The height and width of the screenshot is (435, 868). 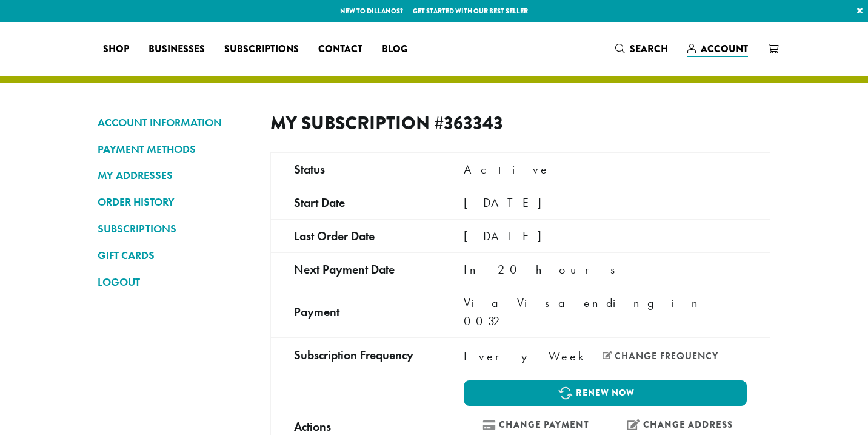 What do you see at coordinates (175, 149) in the screenshot?
I see `a: PAYMENT METHODS` at bounding box center [175, 149].